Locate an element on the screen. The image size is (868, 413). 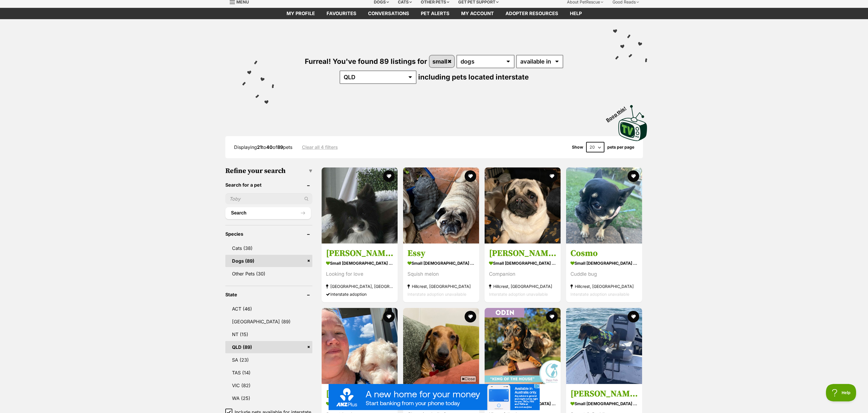
span: Boop this! is located at coordinates (618, 112).